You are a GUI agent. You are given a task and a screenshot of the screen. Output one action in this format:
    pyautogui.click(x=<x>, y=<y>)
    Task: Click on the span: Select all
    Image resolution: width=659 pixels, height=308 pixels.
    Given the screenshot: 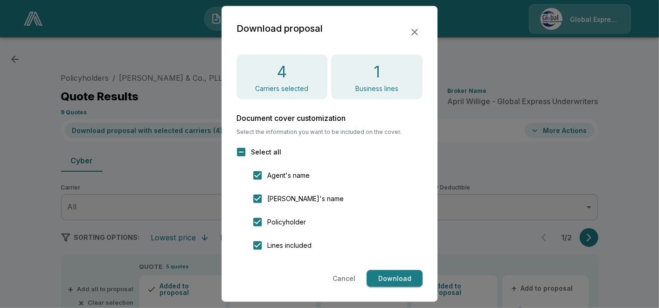 What is the action you would take?
    pyautogui.click(x=266, y=152)
    